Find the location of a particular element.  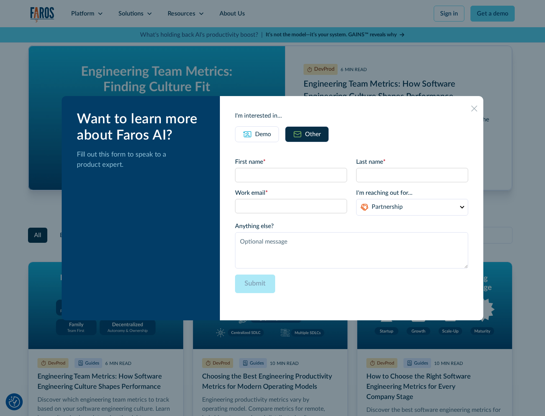

input: Submit is located at coordinates (255, 284).